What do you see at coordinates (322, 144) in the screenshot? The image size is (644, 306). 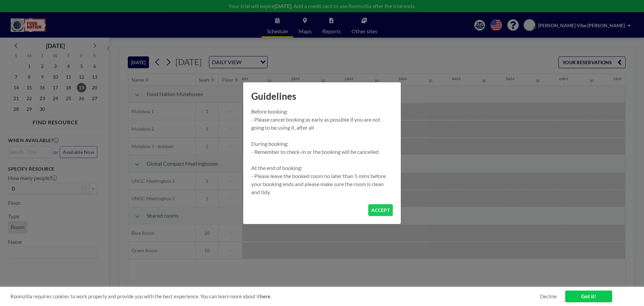 I see `p: During booking:` at bounding box center [322, 144].